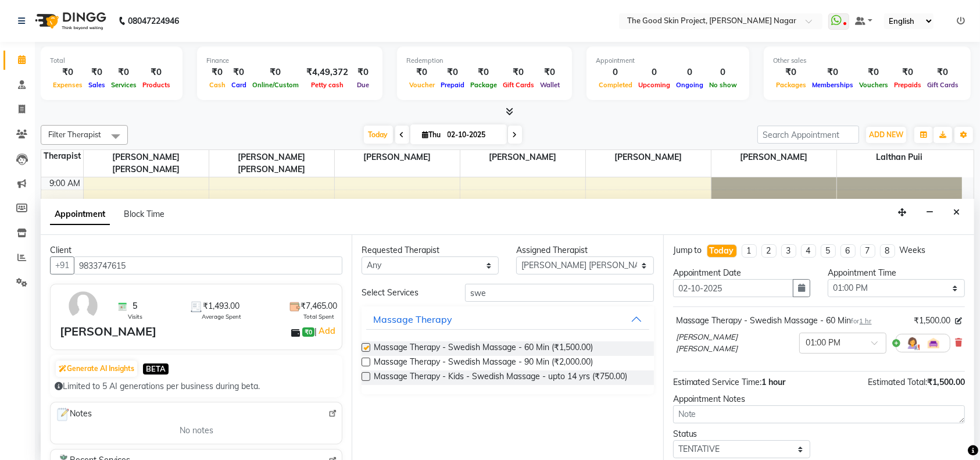 The height and width of the screenshot is (460, 980). I want to click on span: Card, so click(239, 85).